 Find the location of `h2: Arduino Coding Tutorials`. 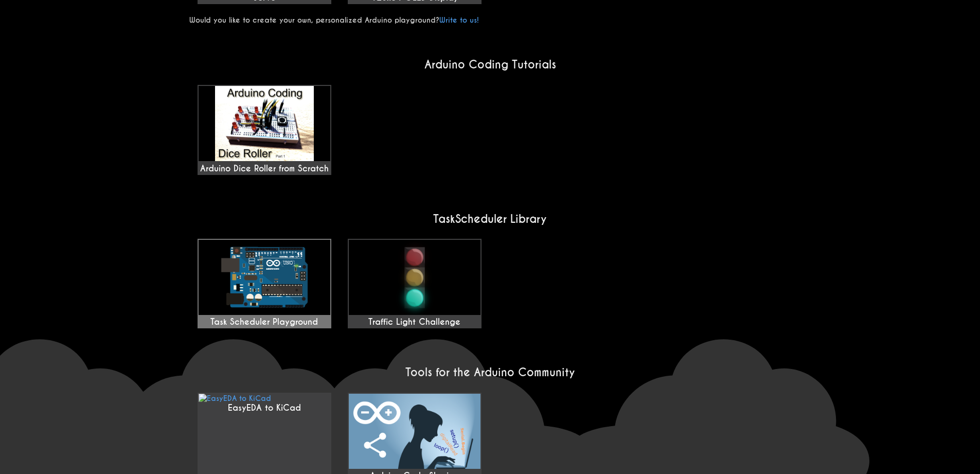

h2: Arduino Coding Tutorials is located at coordinates (490, 64).